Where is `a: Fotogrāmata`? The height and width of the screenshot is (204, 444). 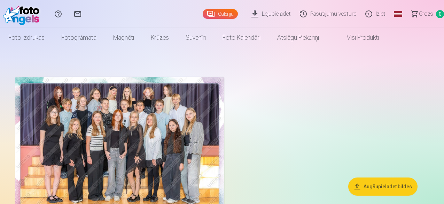 a: Fotogrāmata is located at coordinates (79, 38).